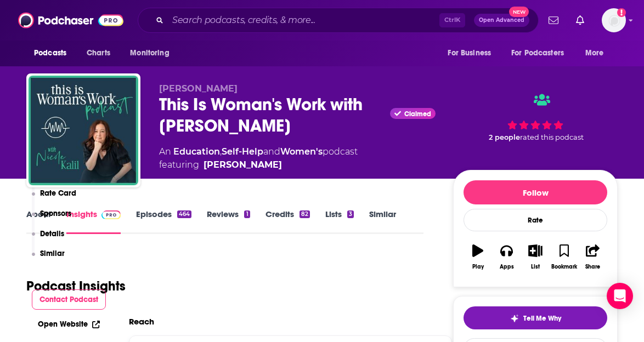 The width and height of the screenshot is (644, 342). I want to click on span: featuring, so click(258, 165).